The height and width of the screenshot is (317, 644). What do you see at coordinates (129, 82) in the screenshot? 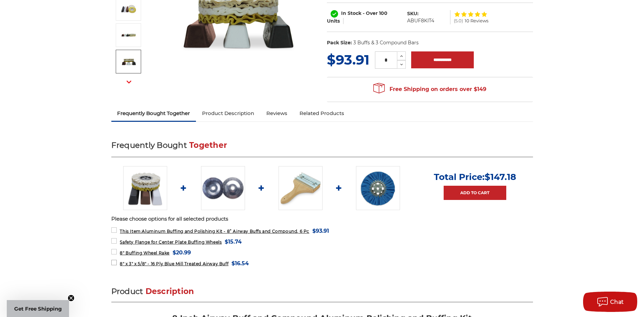
I see `button: Next` at bounding box center [129, 82].